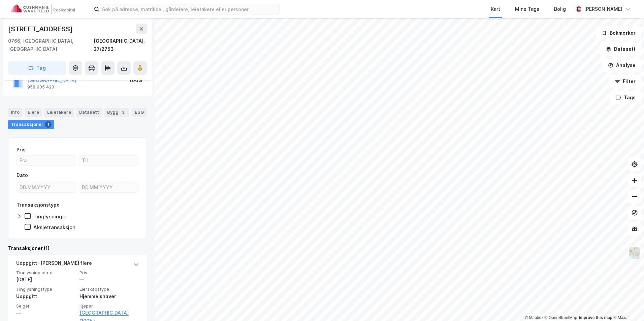  What do you see at coordinates (50, 217) in the screenshot?
I see `div: Tinglysninger` at bounding box center [50, 217].